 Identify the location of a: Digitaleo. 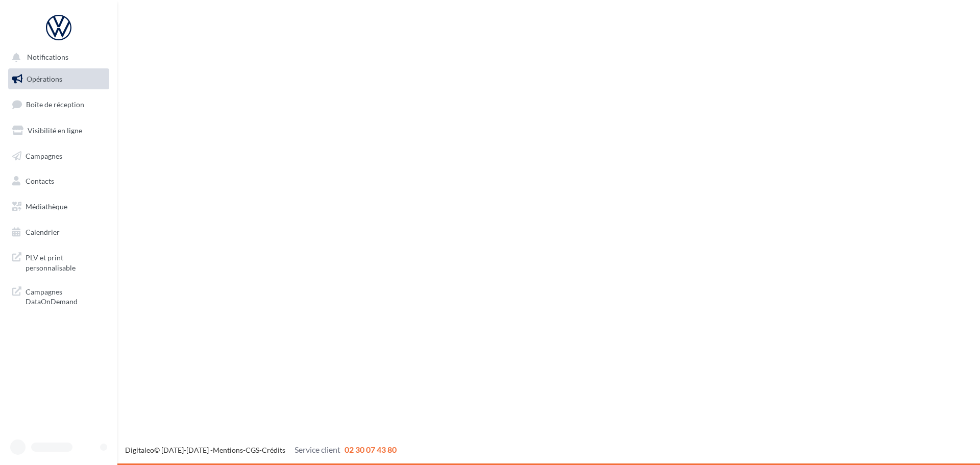
(139, 450).